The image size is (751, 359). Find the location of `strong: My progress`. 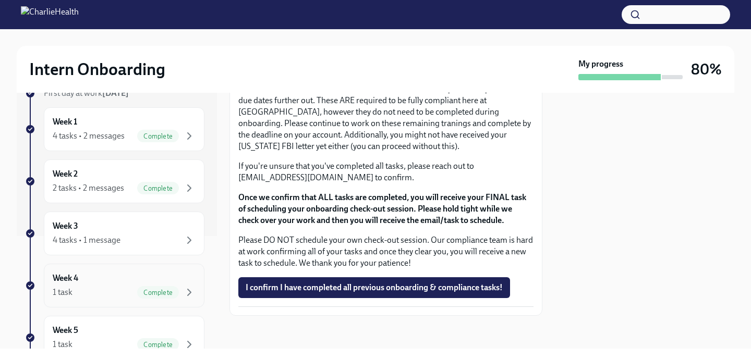

strong: My progress is located at coordinates (601, 64).